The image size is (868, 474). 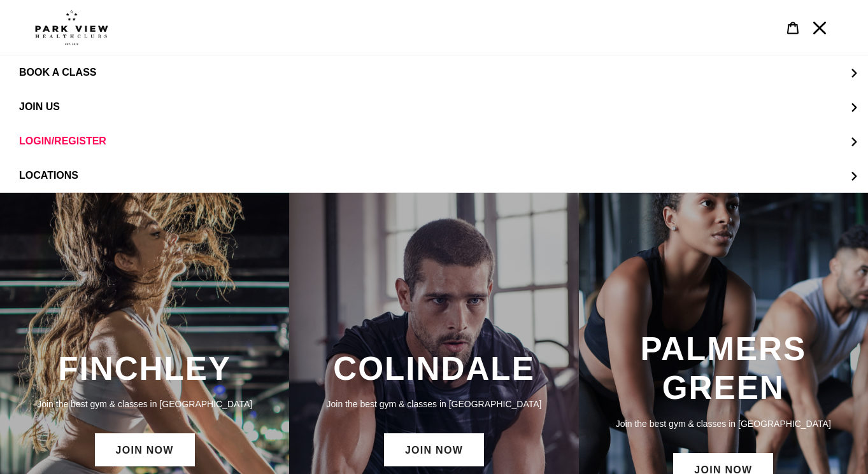 I want to click on h3: PALMERS GREEN, so click(x=723, y=368).